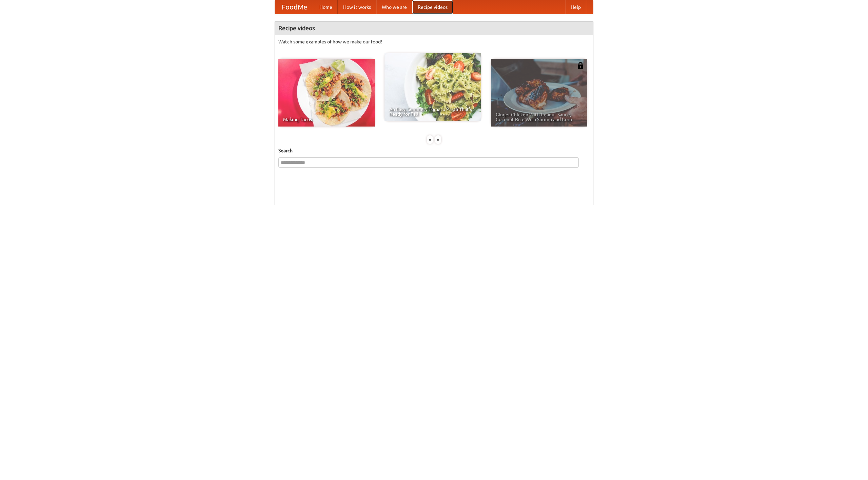 This screenshot has height=480, width=868. I want to click on a: Who we are, so click(394, 7).